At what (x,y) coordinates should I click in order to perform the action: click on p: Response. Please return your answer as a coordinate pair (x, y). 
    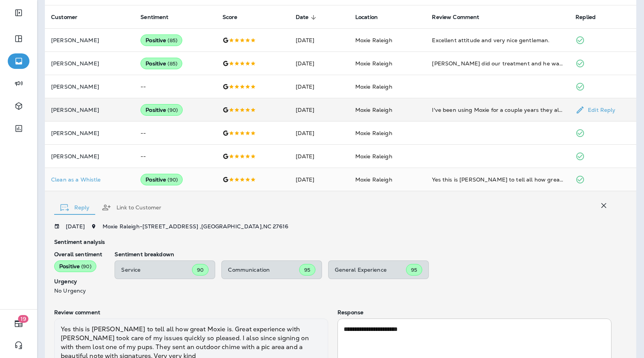
    Looking at the image, I should click on (474, 313).